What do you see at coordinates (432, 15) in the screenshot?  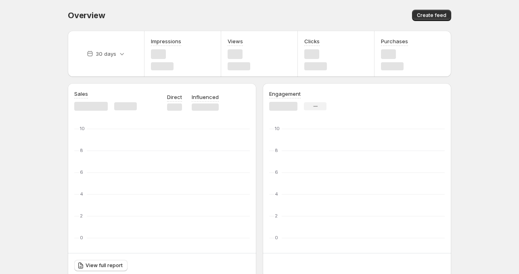 I see `span: Create feed` at bounding box center [432, 15].